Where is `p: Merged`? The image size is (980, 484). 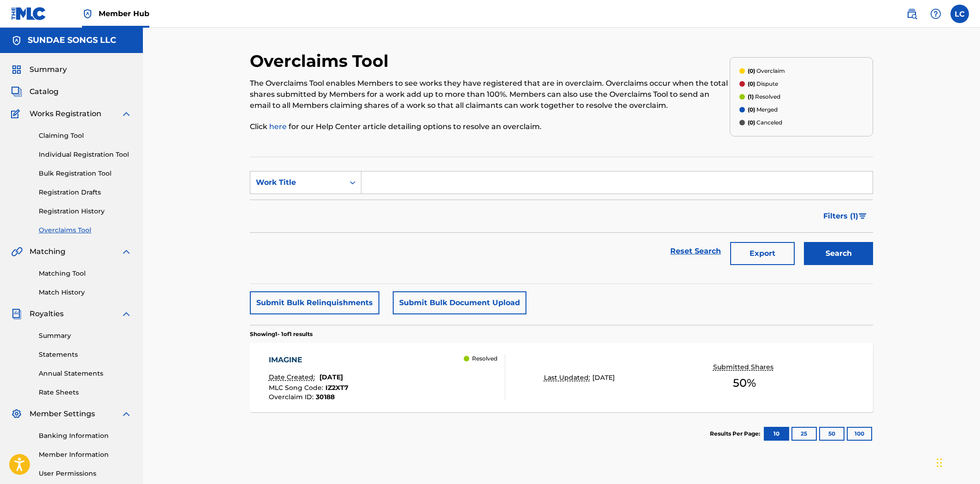
p: Merged is located at coordinates (762, 110).